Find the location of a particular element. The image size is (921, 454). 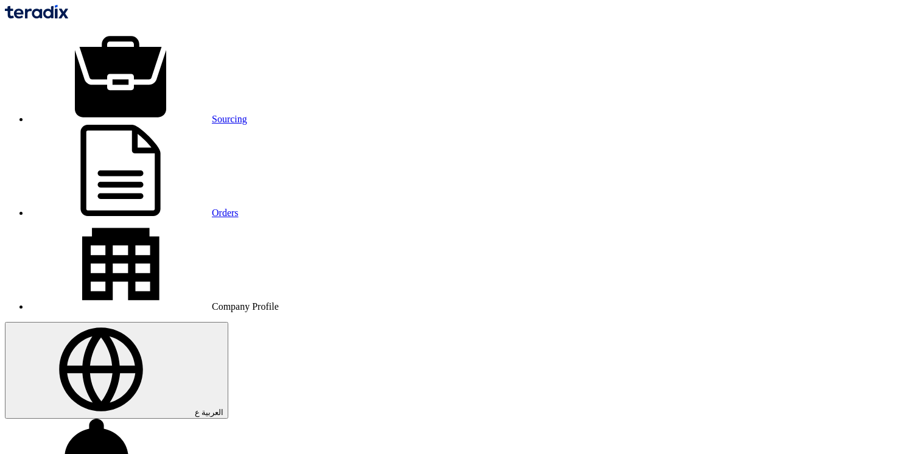

a: Company Profile is located at coordinates (154, 306).